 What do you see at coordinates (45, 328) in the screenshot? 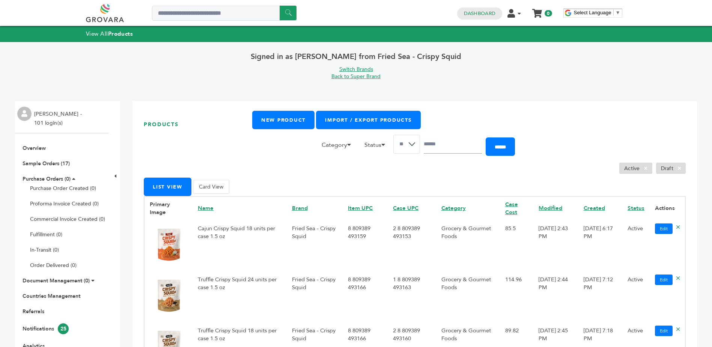
I see `a: Notifications25` at bounding box center [45, 328].